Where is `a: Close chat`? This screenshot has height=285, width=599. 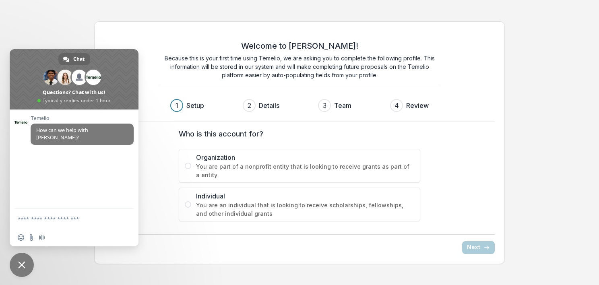 a: Close chat is located at coordinates (22, 265).